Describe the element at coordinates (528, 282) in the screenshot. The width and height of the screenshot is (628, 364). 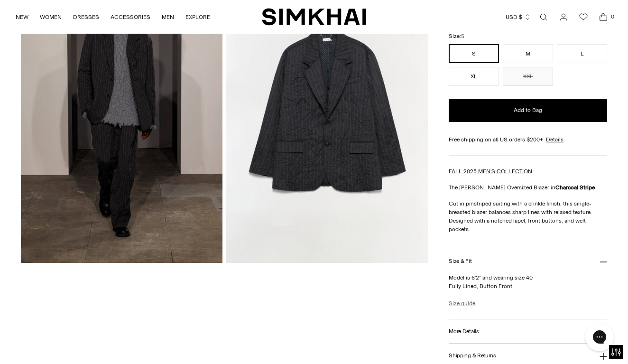
I see `p: Model is 6'2" and wearing size 40 Fully Lined, Button Front` at that location.